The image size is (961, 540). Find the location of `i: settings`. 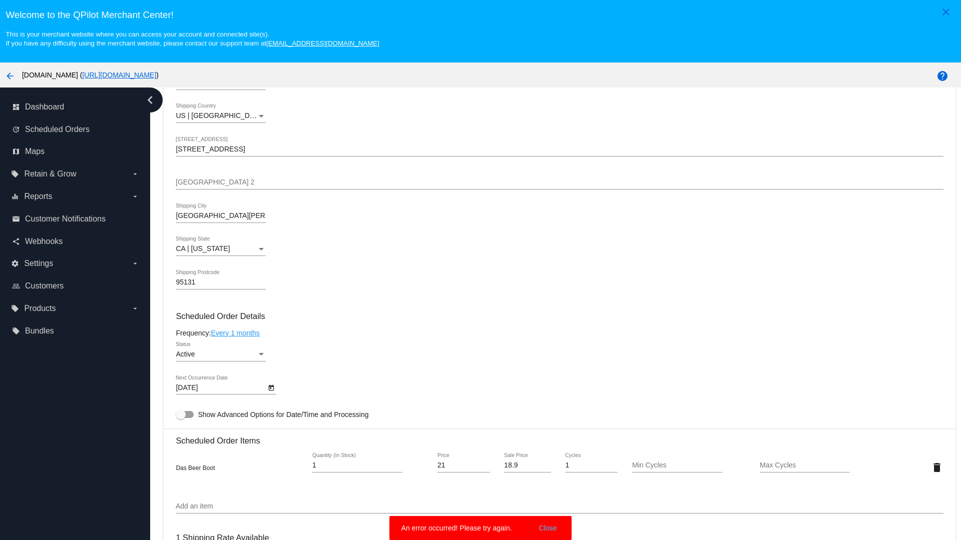

i: settings is located at coordinates (15, 264).